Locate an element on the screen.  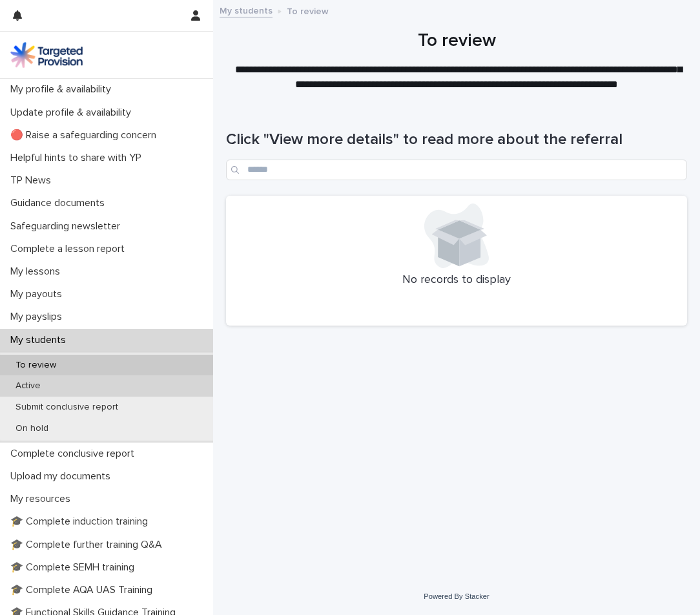
p: My students is located at coordinates (41, 340).